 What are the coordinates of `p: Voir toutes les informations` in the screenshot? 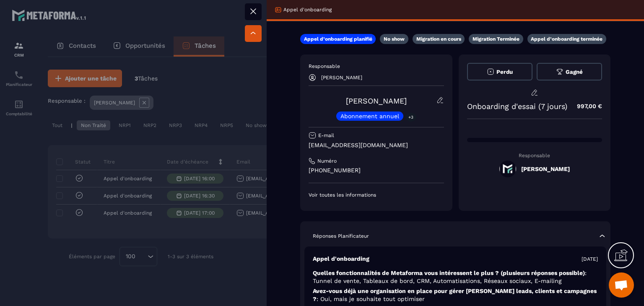 It's located at (376, 195).